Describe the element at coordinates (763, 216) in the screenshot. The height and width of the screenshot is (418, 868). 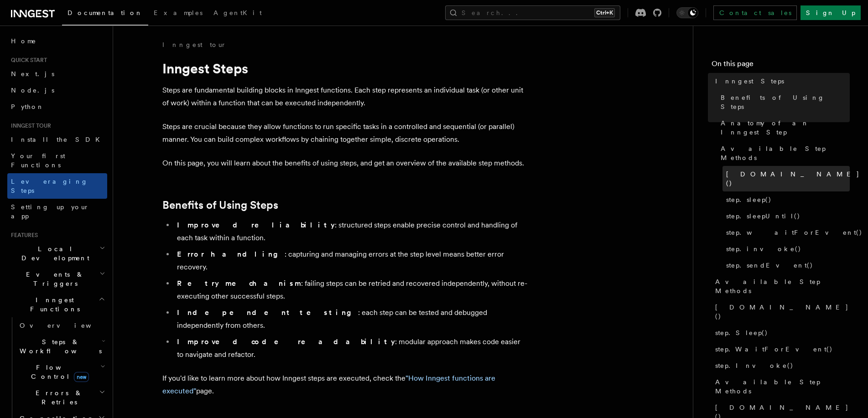
I see `span: step.sleepUntil()` at that location.